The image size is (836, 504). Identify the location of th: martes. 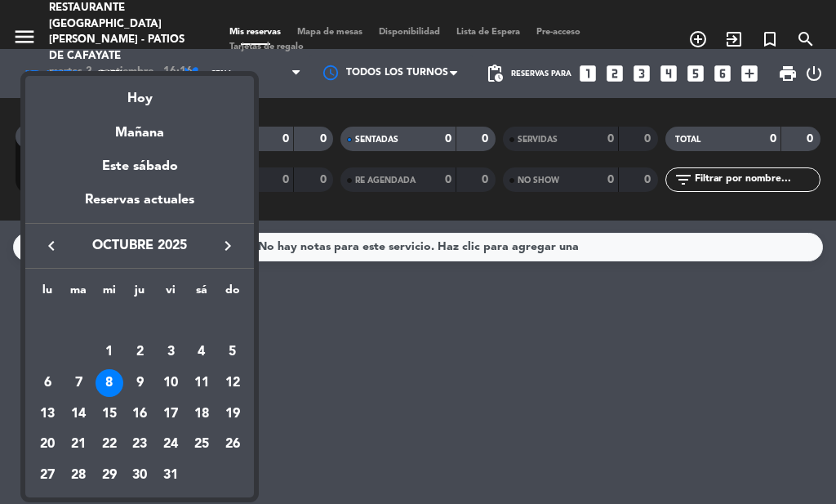
(78, 293).